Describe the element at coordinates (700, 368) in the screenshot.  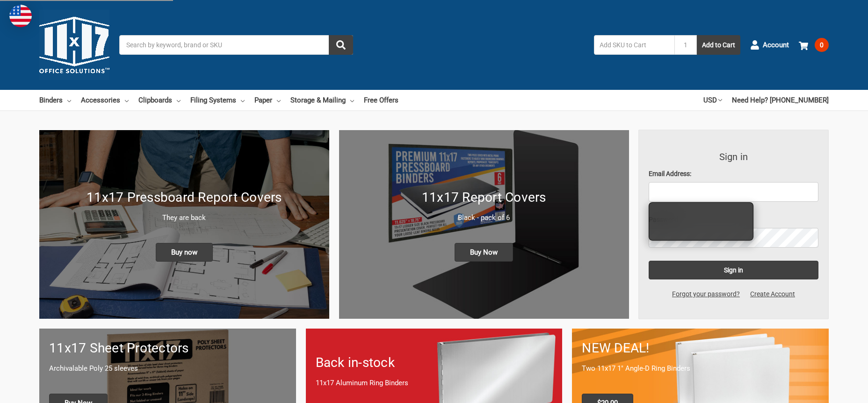
I see `p: Two 11x17 1" Angle-D Ring Binders` at that location.